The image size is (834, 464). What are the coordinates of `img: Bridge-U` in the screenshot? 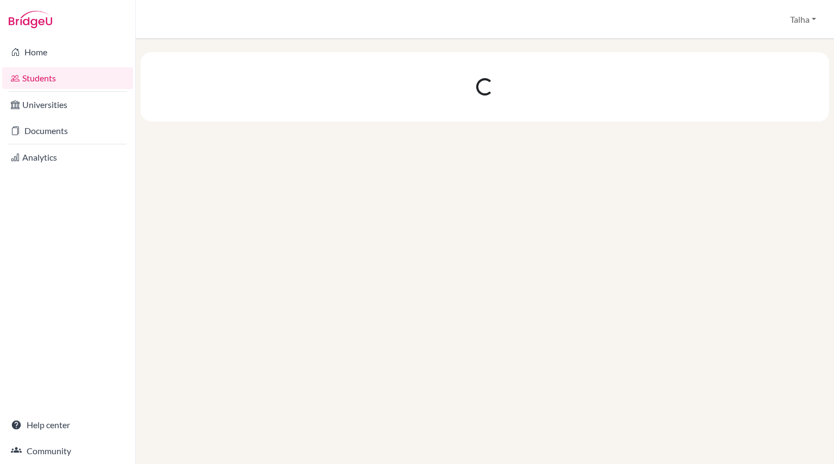 It's located at (30, 20).